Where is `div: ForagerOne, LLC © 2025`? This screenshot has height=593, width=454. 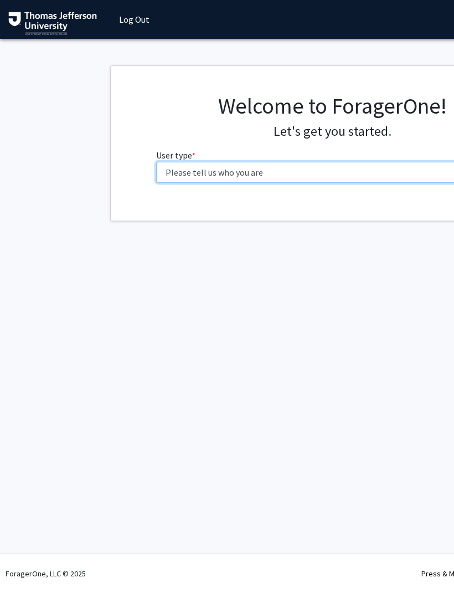
div: ForagerOne, LLC © 2025 is located at coordinates (45, 574).